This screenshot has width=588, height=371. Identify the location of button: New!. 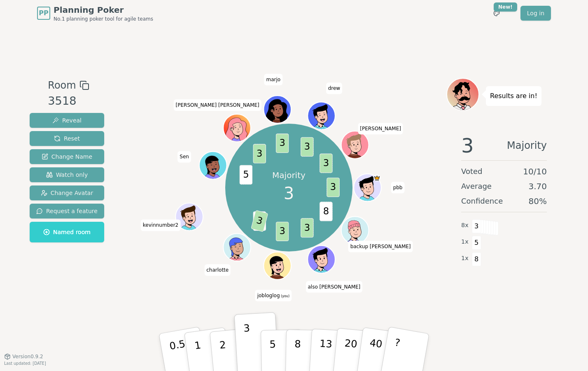
(497, 13).